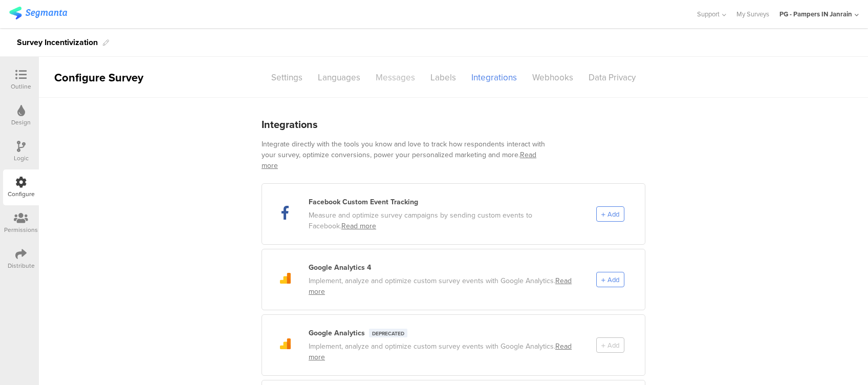 Image resolution: width=868 pixels, height=385 pixels. Describe the element at coordinates (708, 13) in the screenshot. I see `span: Support` at that location.